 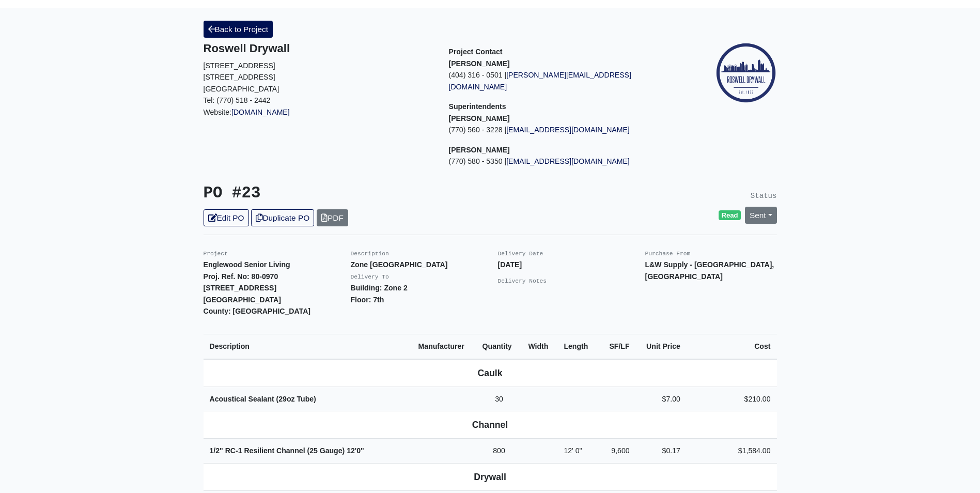 I want to click on strong: 1/2" RC-1 Resilient Channel (25 Gauge), so click(x=287, y=451).